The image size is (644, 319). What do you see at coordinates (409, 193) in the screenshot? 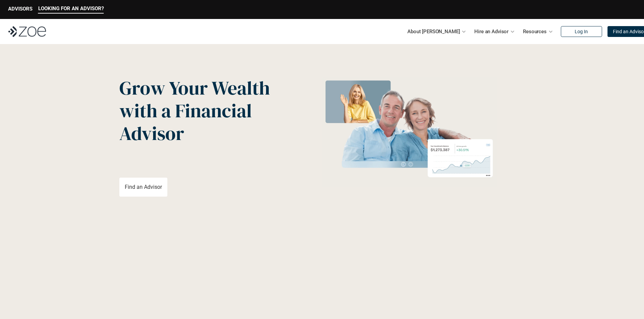
I see `em: The information in the visuals above is for illustrative purposes only and does not represent an ...` at bounding box center [409, 193].